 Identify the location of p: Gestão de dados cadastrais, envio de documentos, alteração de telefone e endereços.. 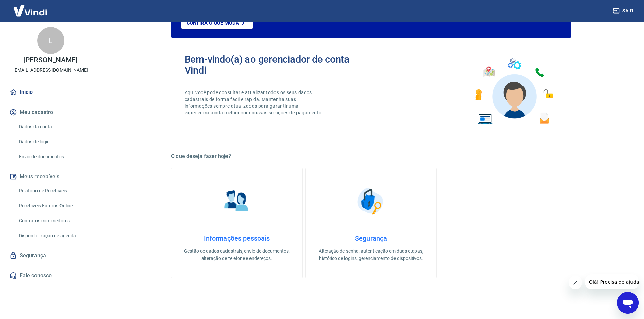
(237, 255).